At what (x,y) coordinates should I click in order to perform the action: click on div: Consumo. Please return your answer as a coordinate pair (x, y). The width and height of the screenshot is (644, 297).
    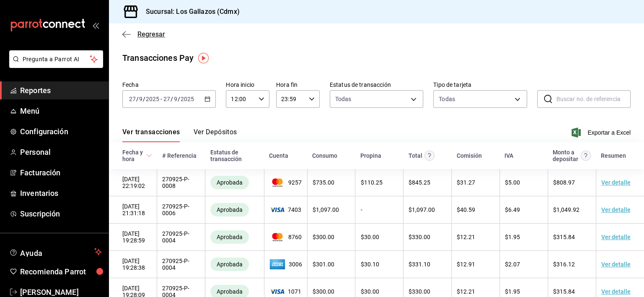
    Looking at the image, I should click on (325, 156).